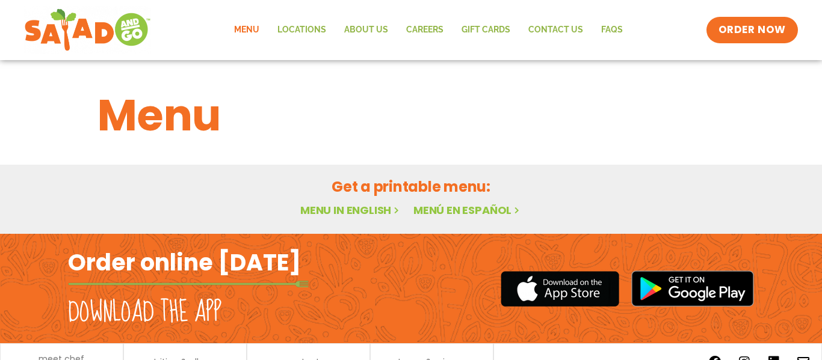 Image resolution: width=822 pixels, height=360 pixels. What do you see at coordinates (468, 210) in the screenshot?
I see `a: Menú en español` at bounding box center [468, 210].